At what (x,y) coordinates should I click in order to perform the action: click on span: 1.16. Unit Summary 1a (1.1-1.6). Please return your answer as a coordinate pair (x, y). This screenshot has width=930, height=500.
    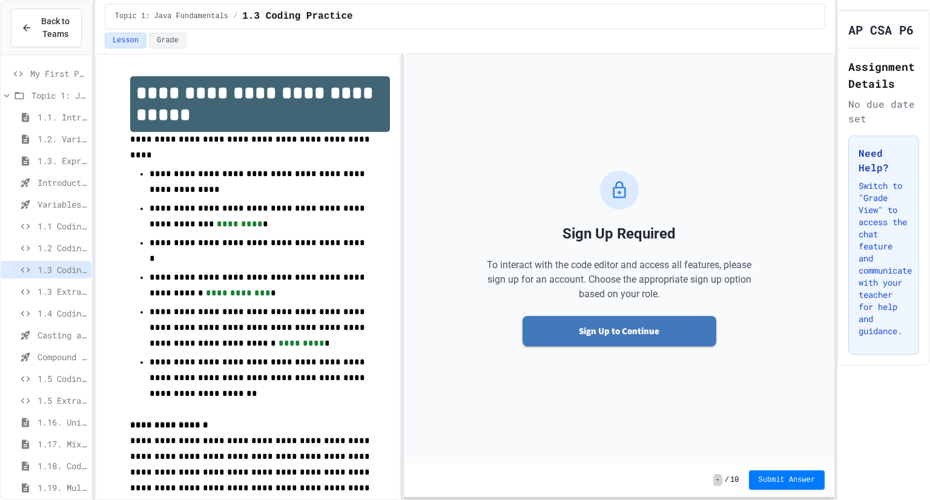
    Looking at the image, I should click on (62, 422).